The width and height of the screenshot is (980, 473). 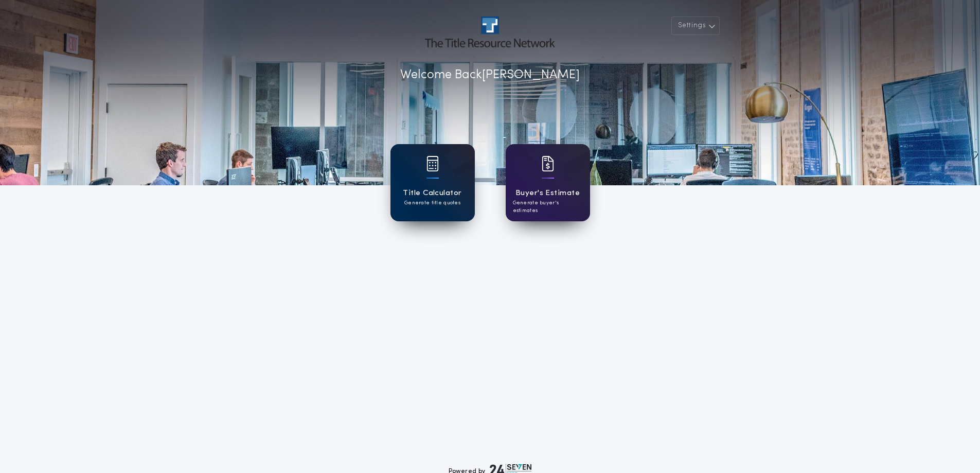 I want to click on a: card iconBuyer's EstimateGenerate buyer's estimates, so click(x=548, y=183).